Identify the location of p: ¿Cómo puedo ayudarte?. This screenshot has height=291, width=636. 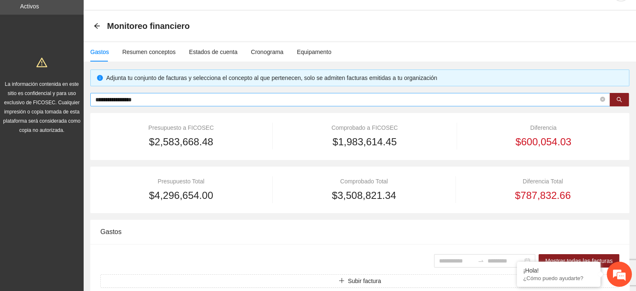
(559, 278).